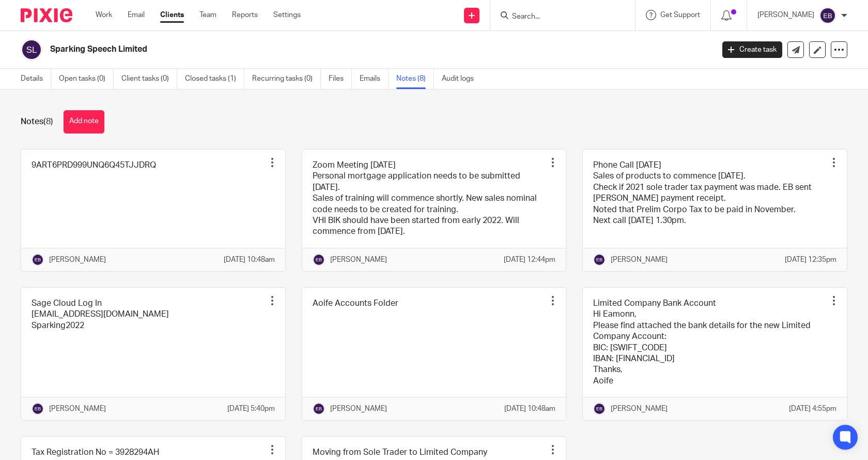 This screenshot has height=460, width=868. What do you see at coordinates (86, 79) in the screenshot?
I see `a: Open tasks (0)` at bounding box center [86, 79].